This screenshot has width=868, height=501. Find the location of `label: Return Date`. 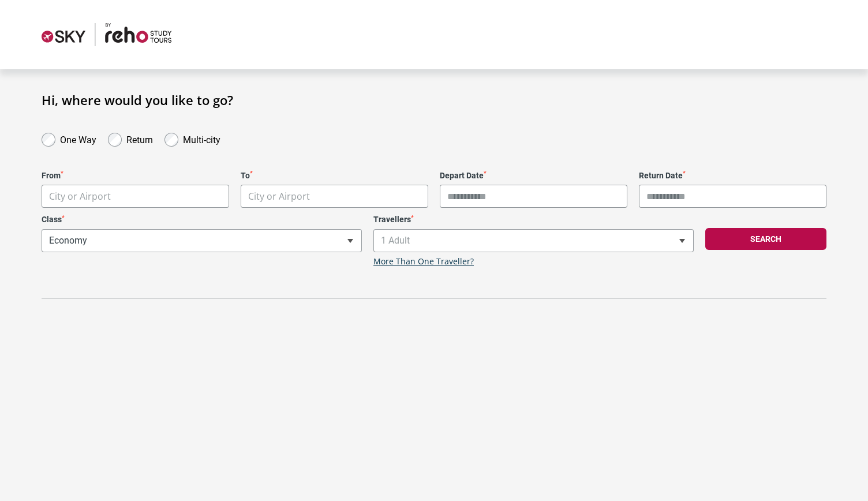

label: Return Date is located at coordinates (732, 176).